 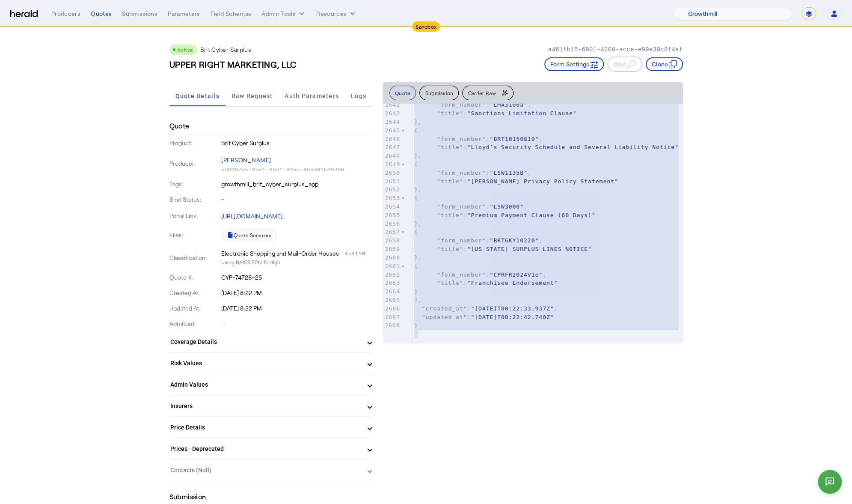 I want to click on div: 454110, so click(x=359, y=253).